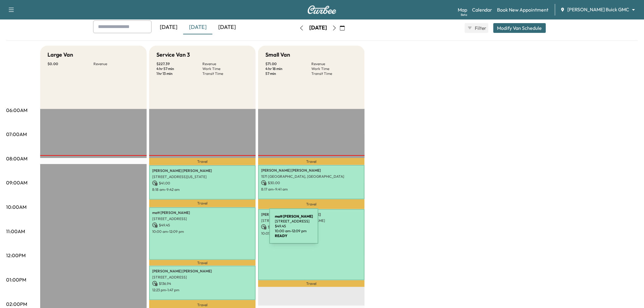  I want to click on p: $ 71.00, so click(288, 64).